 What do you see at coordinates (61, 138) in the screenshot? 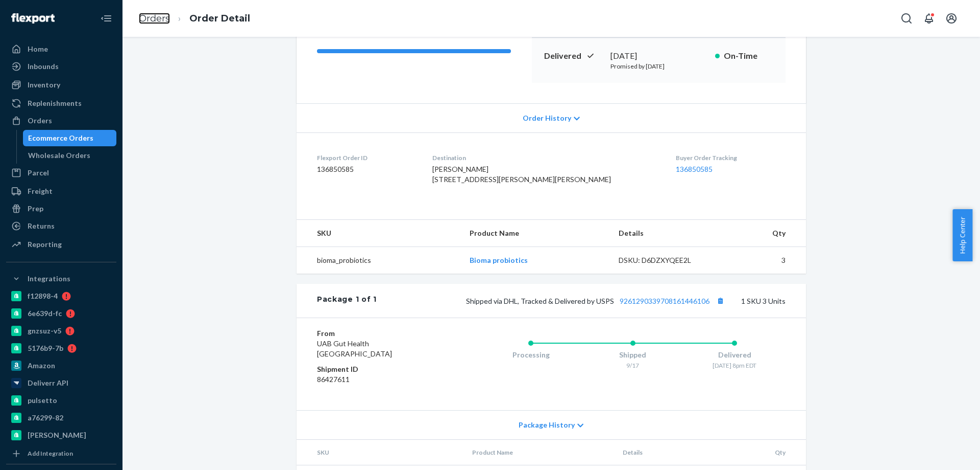
I see `div: Ecommerce Orders` at bounding box center [61, 138].